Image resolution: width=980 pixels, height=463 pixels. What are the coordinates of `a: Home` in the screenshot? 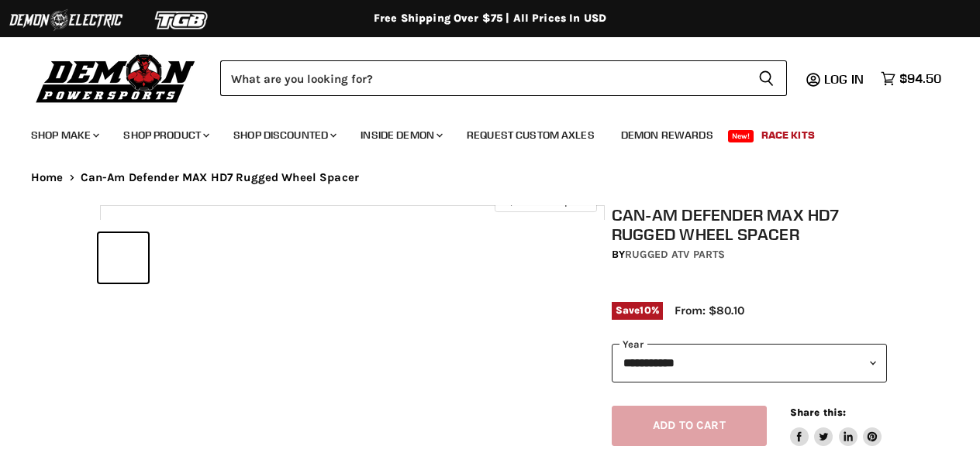 It's located at (47, 178).